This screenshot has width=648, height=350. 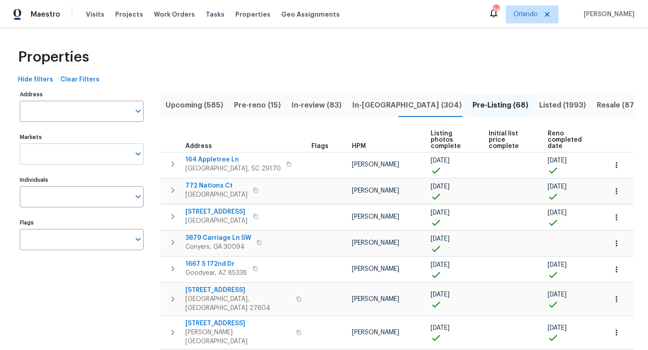 What do you see at coordinates (320, 146) in the screenshot?
I see `span: Flags` at bounding box center [320, 146].